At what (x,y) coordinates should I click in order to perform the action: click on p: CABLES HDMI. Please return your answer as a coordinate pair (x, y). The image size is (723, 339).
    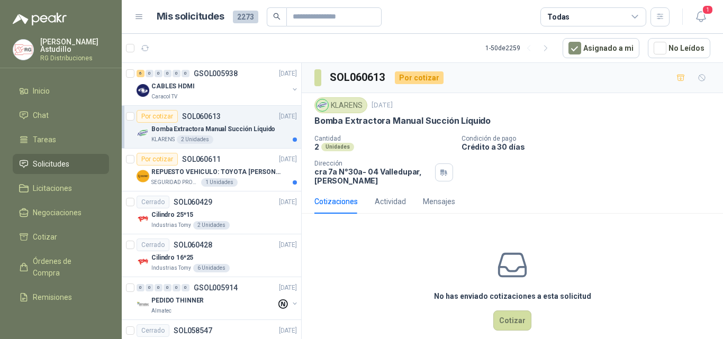
    Looking at the image, I should click on (173, 86).